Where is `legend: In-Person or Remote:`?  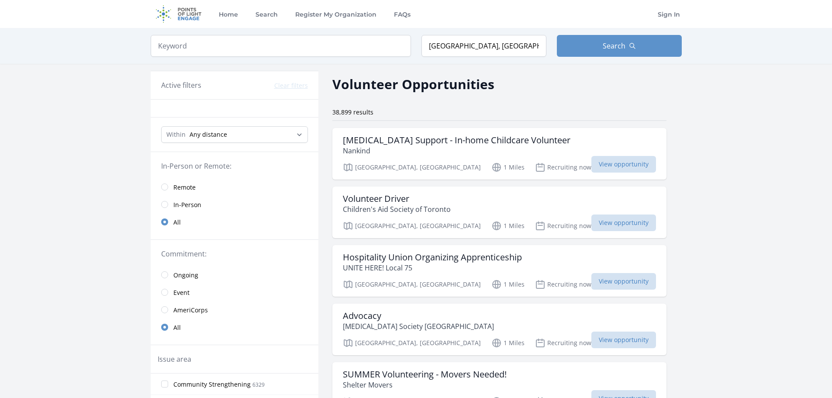 legend: In-Person or Remote: is located at coordinates (234, 166).